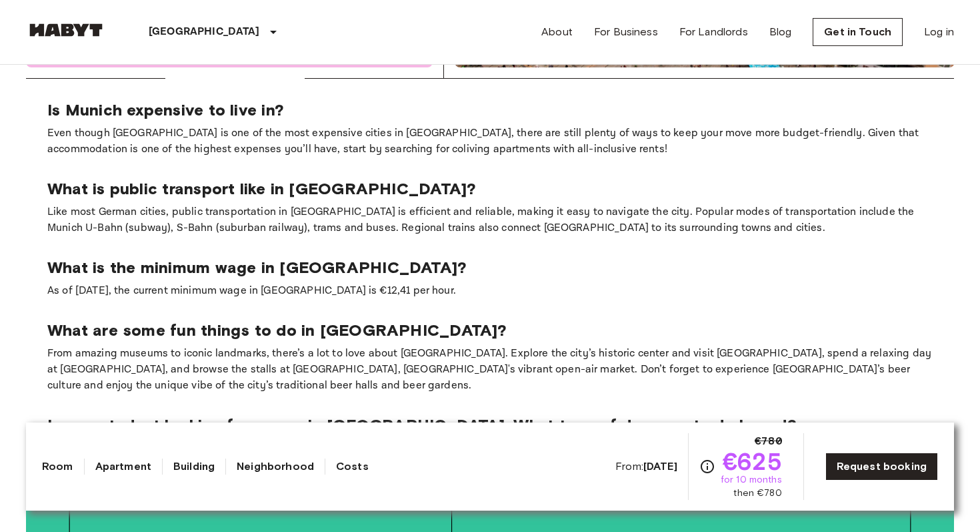 The width and height of the screenshot is (980, 532). I want to click on a: Apartment, so click(123, 466).